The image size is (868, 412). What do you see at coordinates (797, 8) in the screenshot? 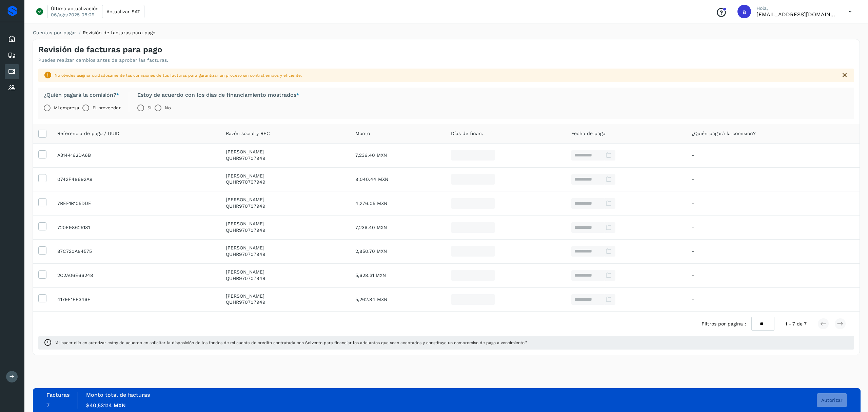
I see `p: Hola,` at bounding box center [797, 8].